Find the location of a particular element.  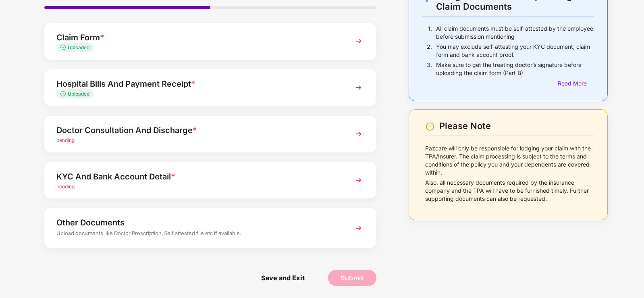

div: Upload documents like Doctor Prescription, Self attested file etc if available. is located at coordinates (198, 234).